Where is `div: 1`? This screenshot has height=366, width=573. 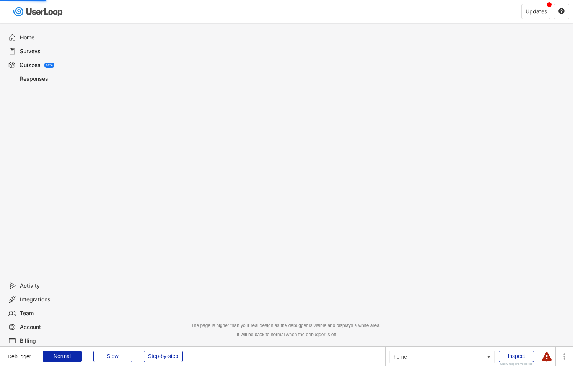 div: 1 is located at coordinates (547, 364).